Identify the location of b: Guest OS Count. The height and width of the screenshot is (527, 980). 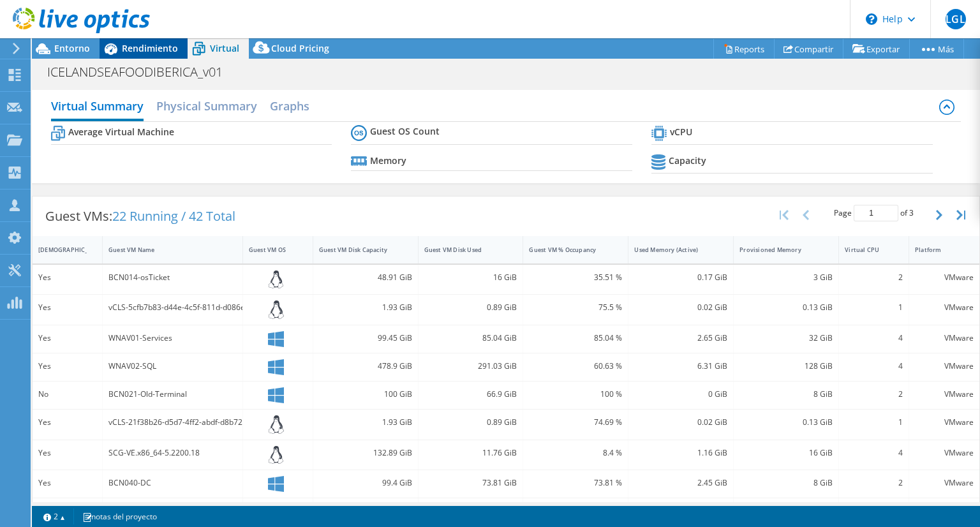
(405, 132).